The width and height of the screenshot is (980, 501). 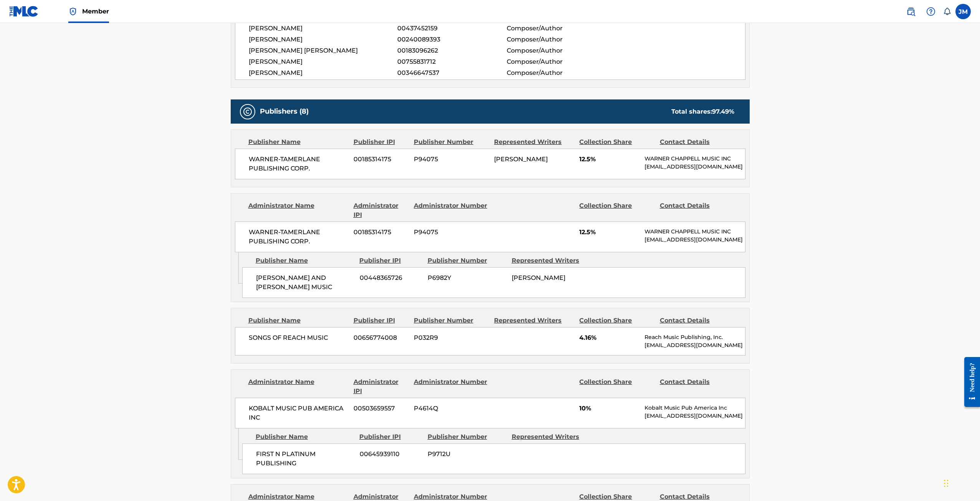 I want to click on span: P4614Q, so click(x=451, y=408).